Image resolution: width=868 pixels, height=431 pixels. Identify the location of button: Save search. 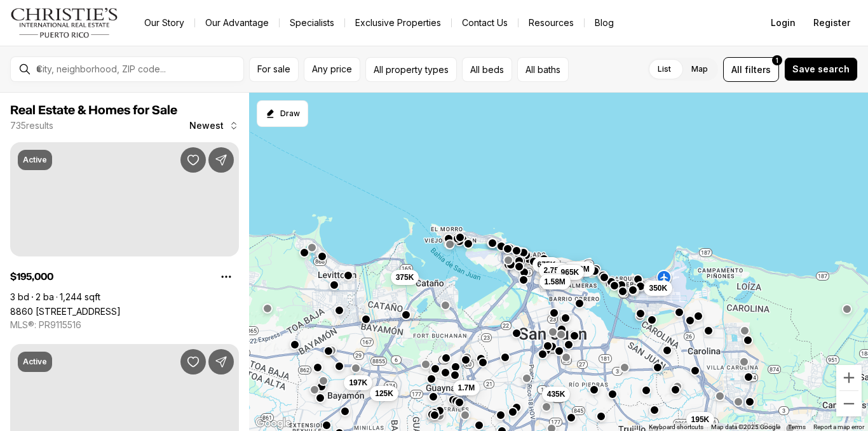
(821, 69).